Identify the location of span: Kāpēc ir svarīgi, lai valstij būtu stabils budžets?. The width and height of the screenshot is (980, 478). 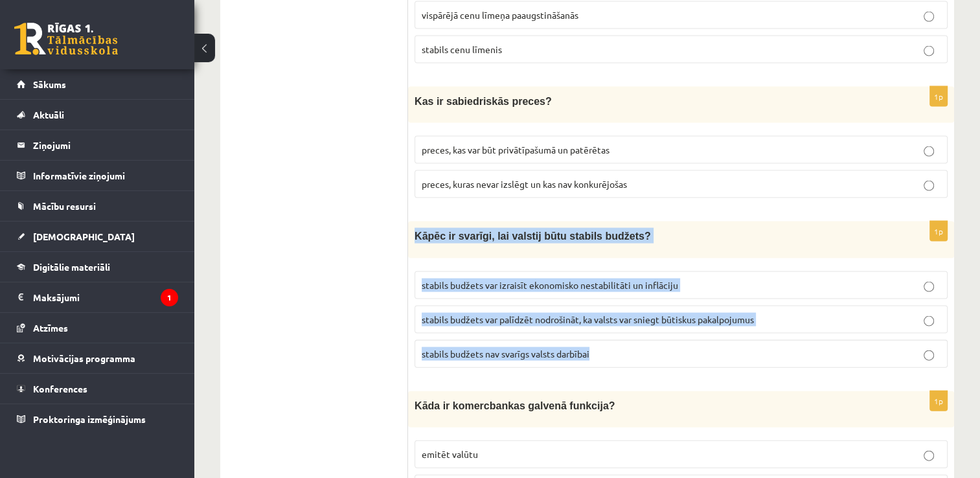
(533, 236).